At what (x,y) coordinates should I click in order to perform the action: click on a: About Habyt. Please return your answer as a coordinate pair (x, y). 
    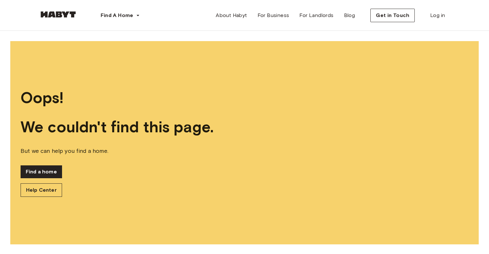
    Looking at the image, I should click on (231, 15).